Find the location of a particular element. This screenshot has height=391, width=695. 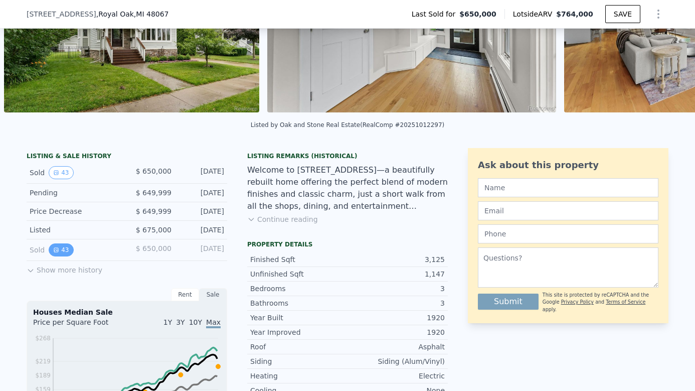

div: Bathrooms is located at coordinates (299, 303).